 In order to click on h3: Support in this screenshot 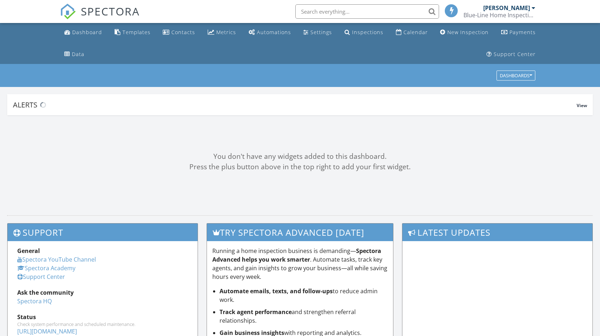, I will do `click(102, 232)`.